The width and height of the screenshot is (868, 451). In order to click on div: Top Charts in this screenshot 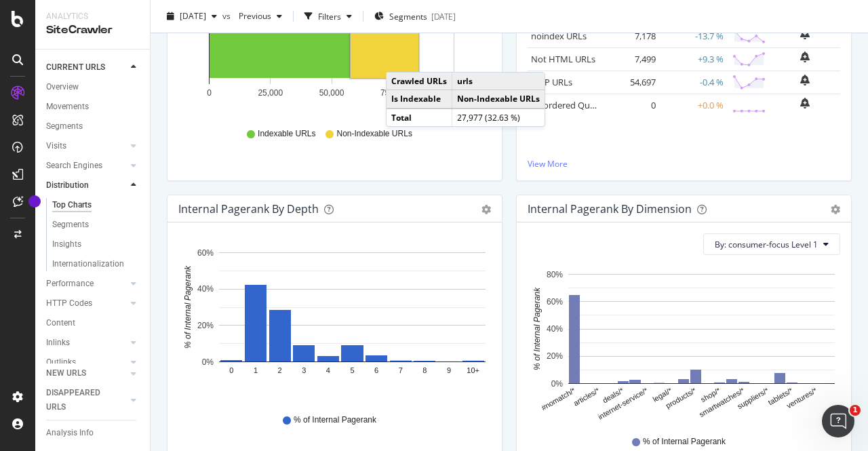, I will do `click(72, 204)`.